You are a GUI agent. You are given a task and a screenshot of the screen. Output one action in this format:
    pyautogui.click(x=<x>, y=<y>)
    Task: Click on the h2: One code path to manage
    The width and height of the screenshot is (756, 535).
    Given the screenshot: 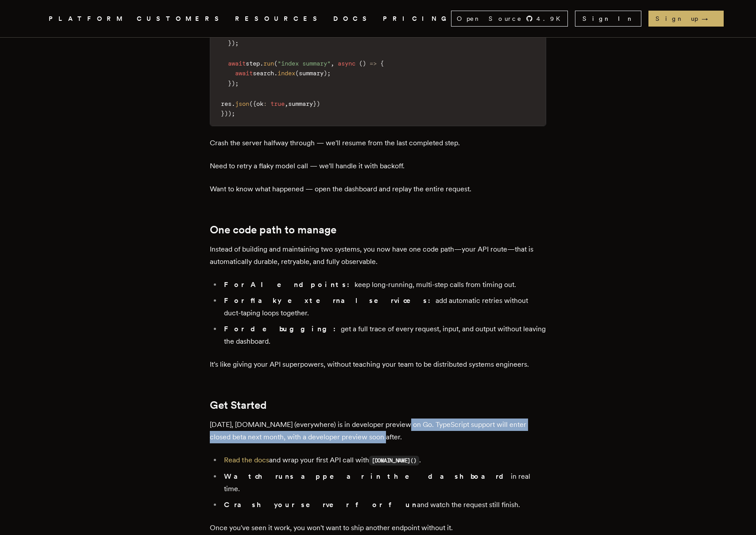 What is the action you would take?
    pyautogui.click(x=378, y=230)
    